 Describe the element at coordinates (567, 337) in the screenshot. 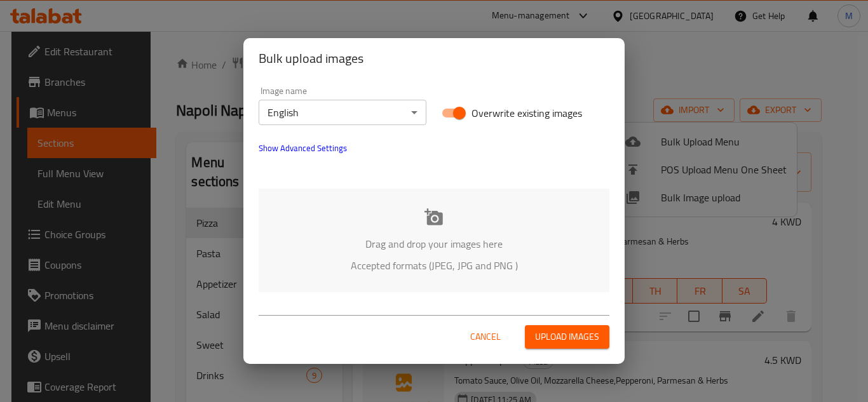

I see `button: Upload images` at that location.